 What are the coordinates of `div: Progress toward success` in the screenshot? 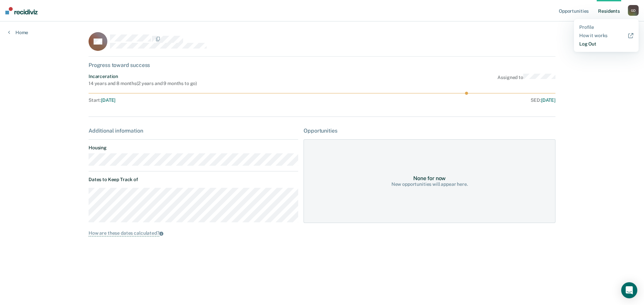 It's located at (322, 65).